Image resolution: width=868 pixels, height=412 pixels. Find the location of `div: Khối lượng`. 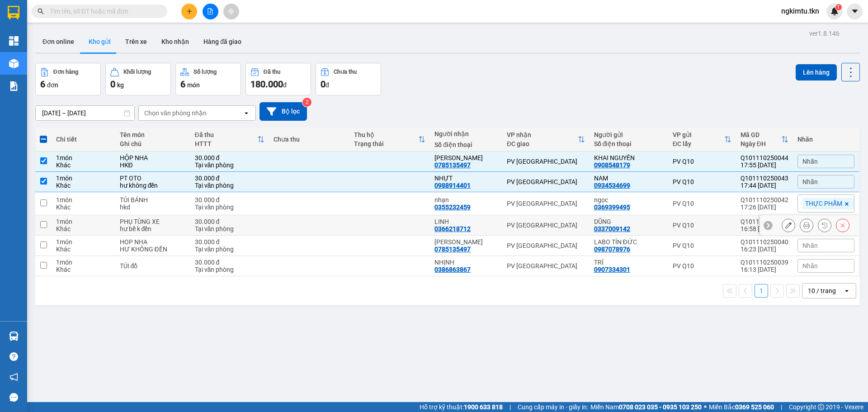

div: Khối lượng is located at coordinates (137, 72).